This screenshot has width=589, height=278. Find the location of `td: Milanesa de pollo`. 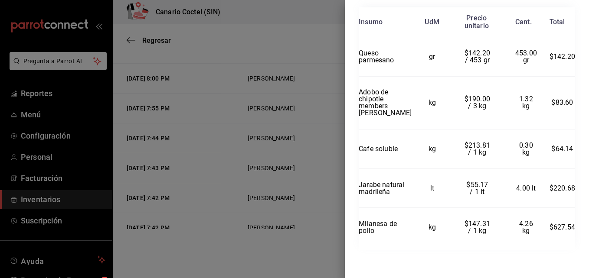

td: Milanesa de pollo is located at coordinates (386, 228).